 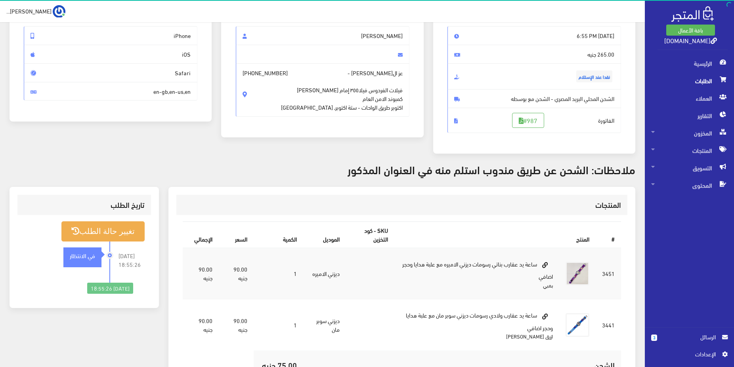 What do you see at coordinates (322, 169) in the screenshot?
I see `h3: ملاحظات: الشحن عن طريق مندوب استلم منه في العنوان المذكور` at bounding box center [322, 169].